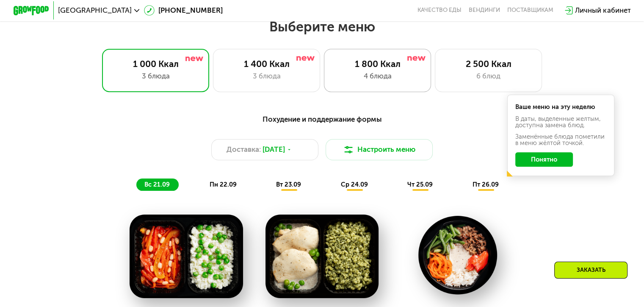 The width and height of the screenshot is (644, 307). I want to click on span: вт 23.09, so click(289, 184).